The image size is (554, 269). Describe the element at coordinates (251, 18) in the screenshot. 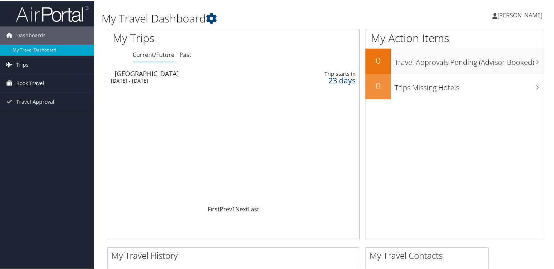

I see `h1: My Travel Dashboard` at that location.